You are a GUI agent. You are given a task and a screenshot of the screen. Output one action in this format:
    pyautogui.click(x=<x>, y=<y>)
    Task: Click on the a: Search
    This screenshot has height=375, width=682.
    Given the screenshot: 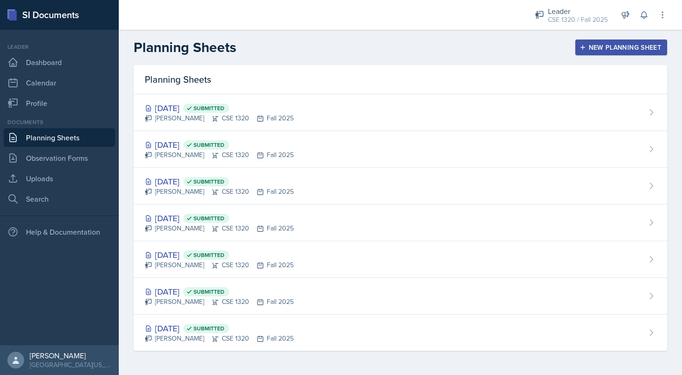 What is the action you would take?
    pyautogui.click(x=59, y=199)
    